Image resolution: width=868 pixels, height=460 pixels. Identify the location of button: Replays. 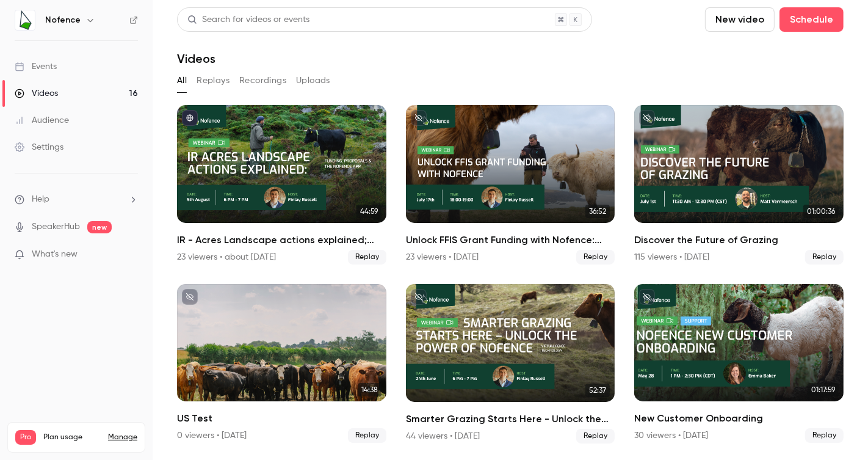
(213, 81).